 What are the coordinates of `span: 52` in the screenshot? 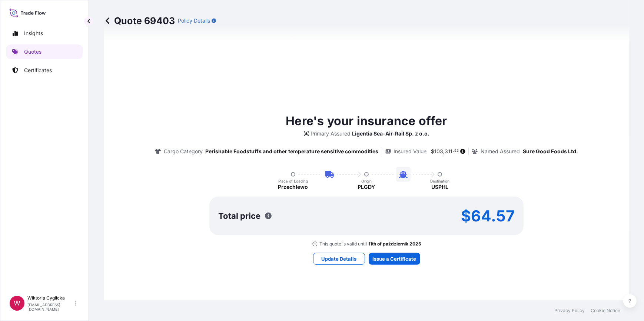 It's located at (457, 151).